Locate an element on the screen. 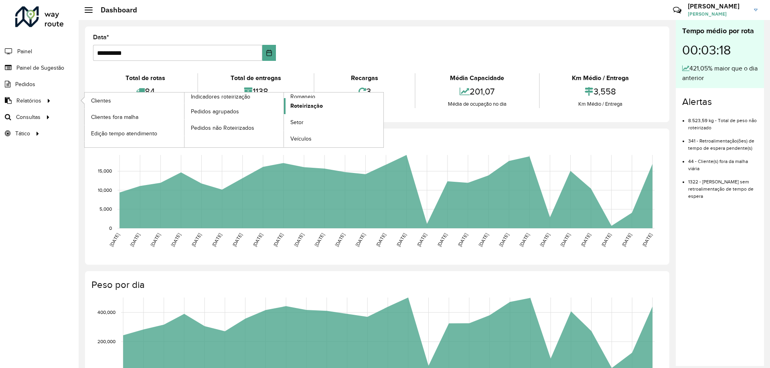  h2: Dashboard is located at coordinates (115, 10).